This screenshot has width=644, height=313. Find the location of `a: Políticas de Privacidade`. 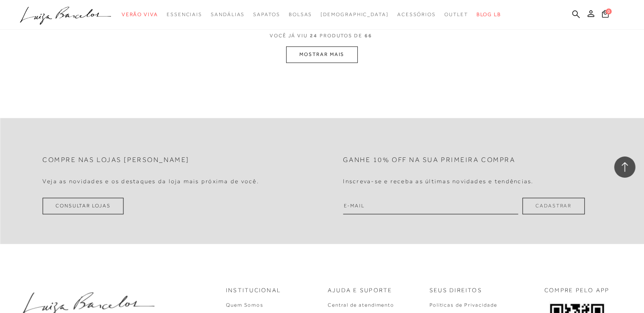

a: Políticas de Privacidade is located at coordinates (464, 305).